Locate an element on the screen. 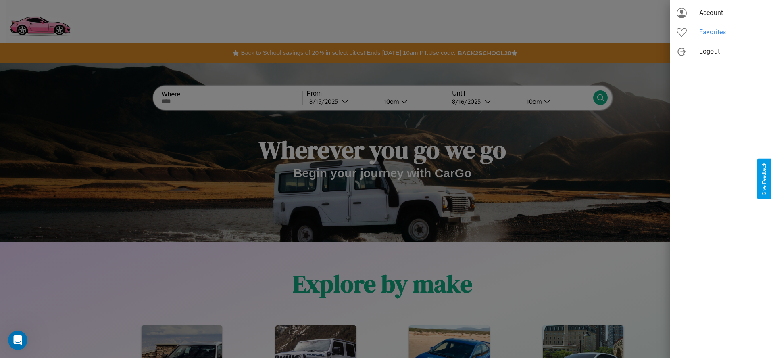 This screenshot has width=771, height=358. div: Account is located at coordinates (720, 13).